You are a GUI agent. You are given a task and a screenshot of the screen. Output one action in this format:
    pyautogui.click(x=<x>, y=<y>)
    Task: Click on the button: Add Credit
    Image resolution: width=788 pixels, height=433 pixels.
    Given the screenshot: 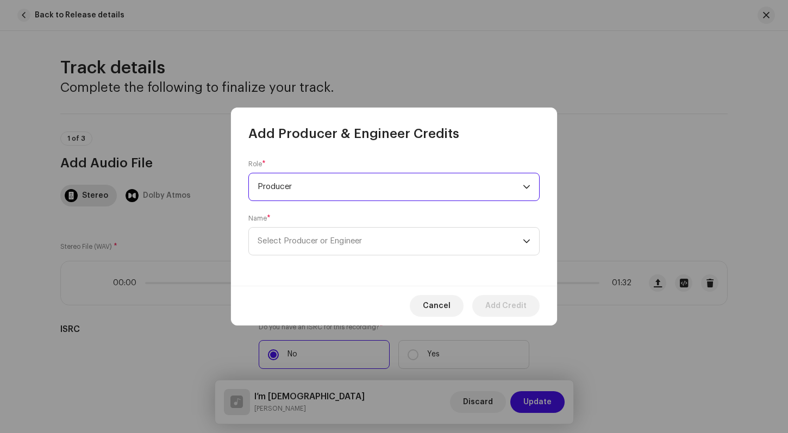 What is the action you would take?
    pyautogui.click(x=506, y=306)
    